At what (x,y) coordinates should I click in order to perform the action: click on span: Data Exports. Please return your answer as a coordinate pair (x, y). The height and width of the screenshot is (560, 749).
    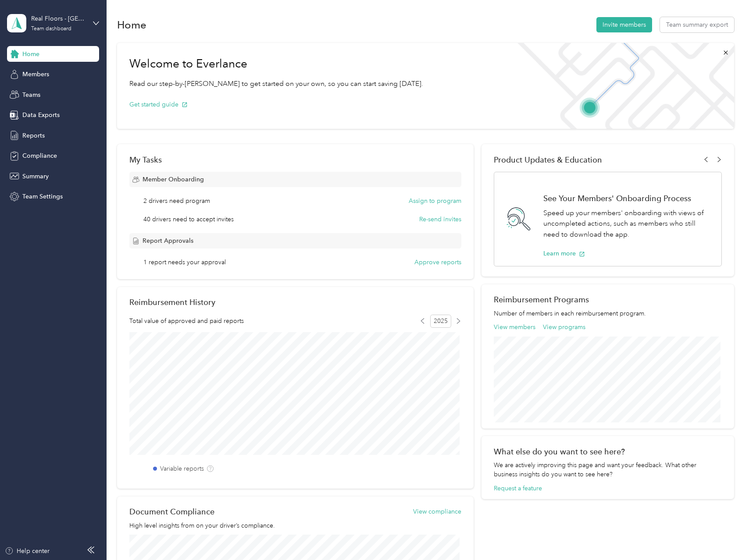
    Looking at the image, I should click on (40, 115).